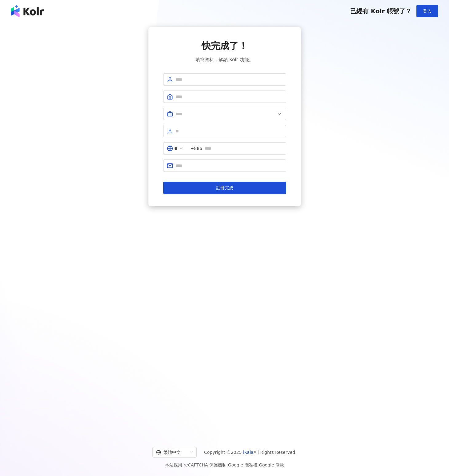 This screenshot has height=476, width=449. I want to click on button: 註冊完成, so click(224, 188).